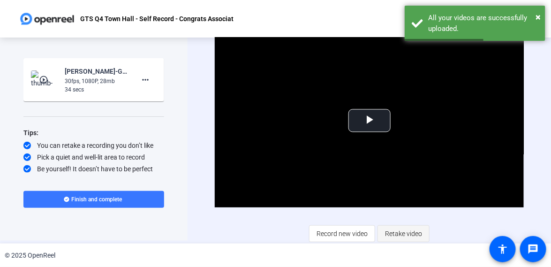 Image resolution: width=551 pixels, height=267 pixels. I want to click on div: Video Player, so click(369, 120).